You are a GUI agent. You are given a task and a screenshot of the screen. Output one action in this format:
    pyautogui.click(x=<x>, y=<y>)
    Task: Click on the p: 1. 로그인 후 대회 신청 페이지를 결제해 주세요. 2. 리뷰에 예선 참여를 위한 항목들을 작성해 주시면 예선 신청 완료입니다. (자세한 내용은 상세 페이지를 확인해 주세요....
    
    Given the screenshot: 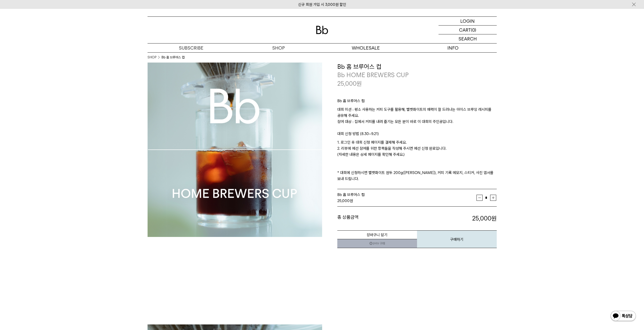 What is the action you would take?
    pyautogui.click(x=417, y=161)
    